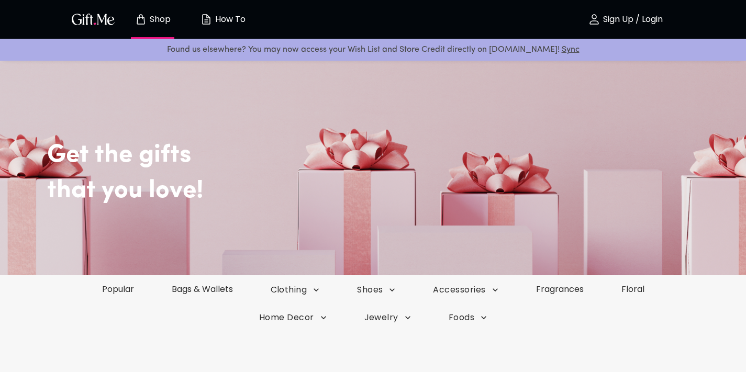 The width and height of the screenshot is (746, 372). Describe the element at coordinates (293, 318) in the screenshot. I see `span: Home Decor` at that location.